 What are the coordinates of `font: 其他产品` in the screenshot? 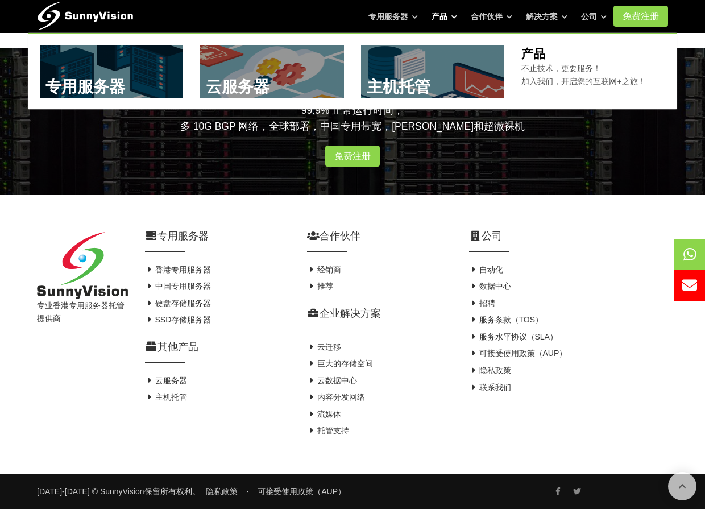 It's located at (178, 347).